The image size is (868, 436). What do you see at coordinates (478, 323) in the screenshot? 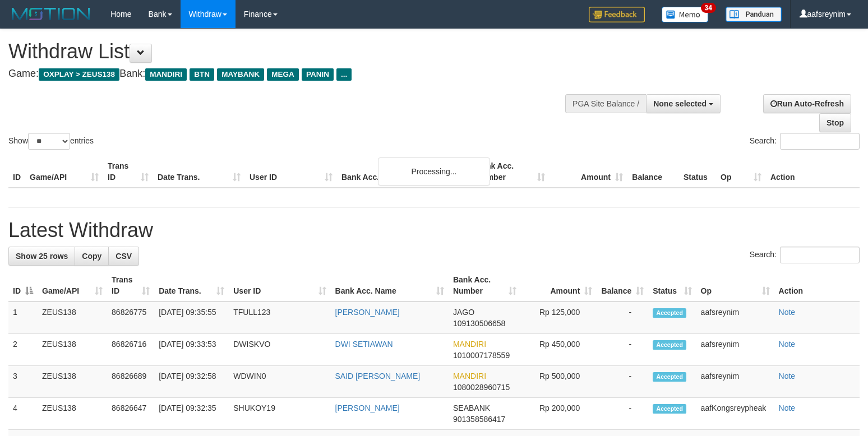
I see `span: Copy 109130506658 to clipboard` at bounding box center [478, 323].